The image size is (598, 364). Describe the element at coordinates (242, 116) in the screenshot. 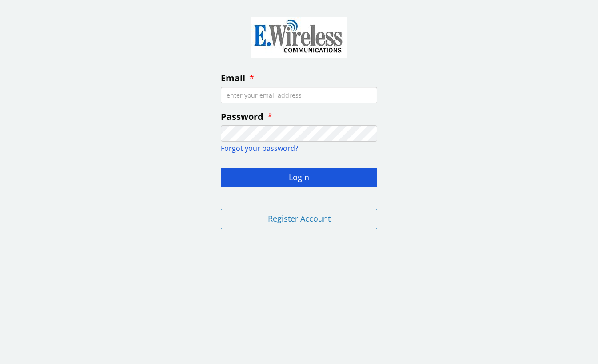

I see `span: Password` at that location.